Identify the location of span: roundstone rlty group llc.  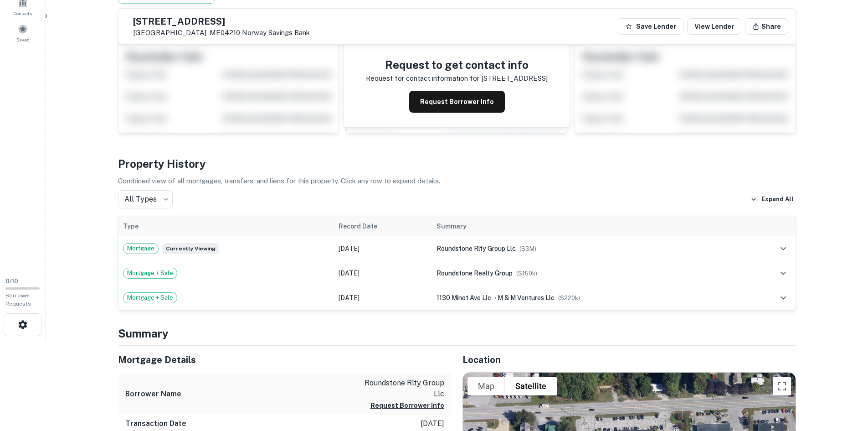
(476, 248).